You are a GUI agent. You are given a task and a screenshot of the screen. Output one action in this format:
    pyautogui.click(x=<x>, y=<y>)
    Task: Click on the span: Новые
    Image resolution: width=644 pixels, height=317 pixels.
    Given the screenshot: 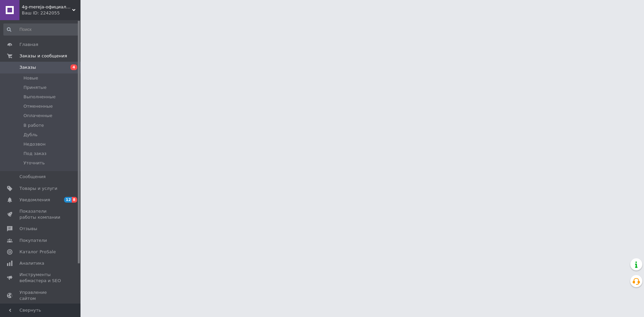 What is the action you would take?
    pyautogui.click(x=31, y=78)
    